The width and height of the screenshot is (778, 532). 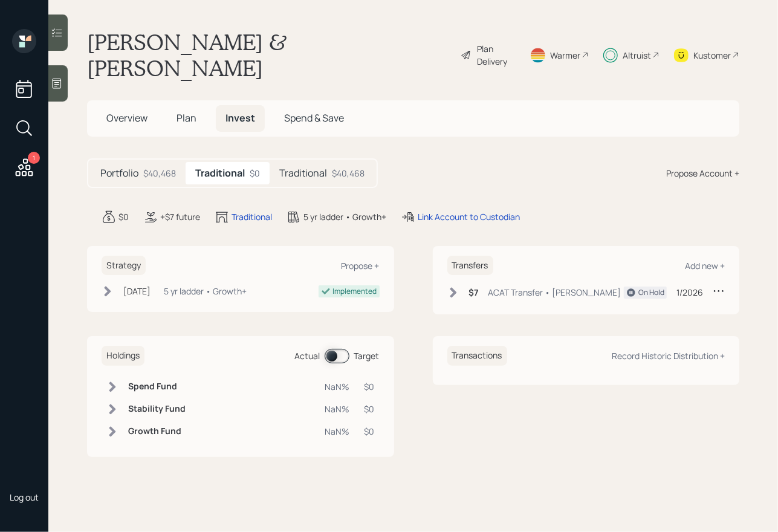 What do you see at coordinates (668, 355) in the screenshot?
I see `div: Record Historic Distribution +` at bounding box center [668, 355].